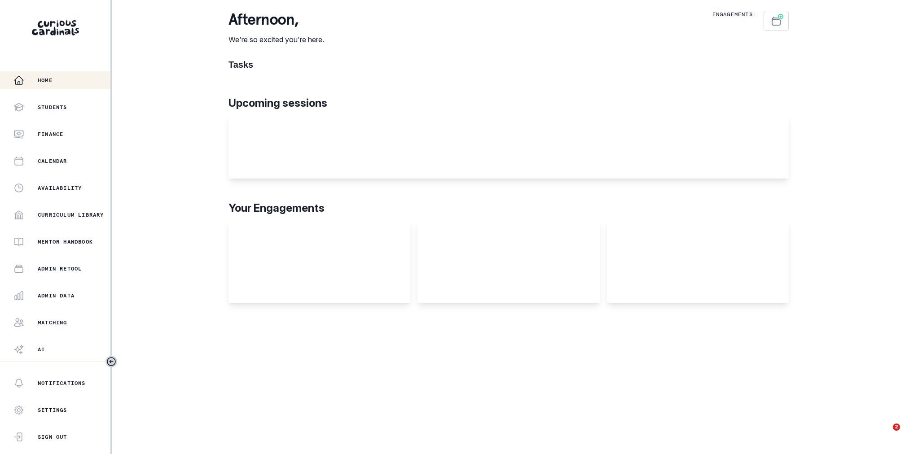 The image size is (905, 454). I want to click on p: Availability, so click(60, 188).